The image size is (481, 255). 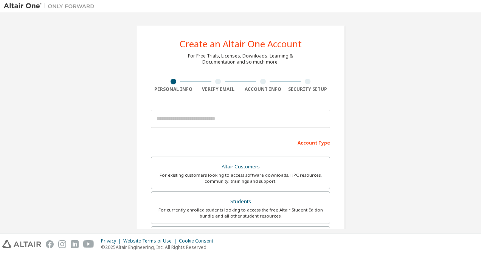 What do you see at coordinates (218, 89) in the screenshot?
I see `div: Verify Email` at bounding box center [218, 89].